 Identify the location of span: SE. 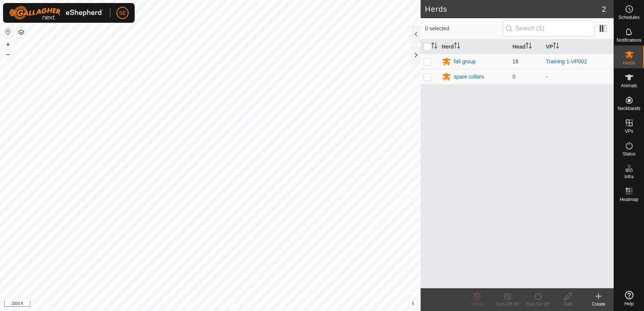
(122, 13).